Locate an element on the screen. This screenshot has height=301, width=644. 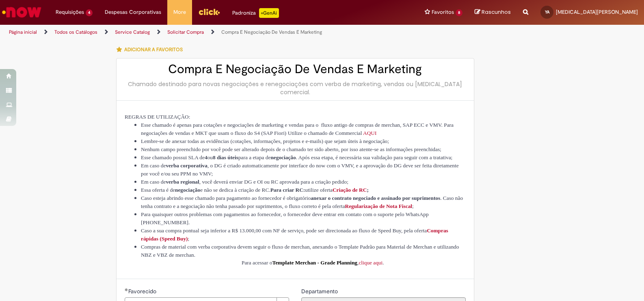
img: click_logo_yellow_360x200.png is located at coordinates (209, 12).